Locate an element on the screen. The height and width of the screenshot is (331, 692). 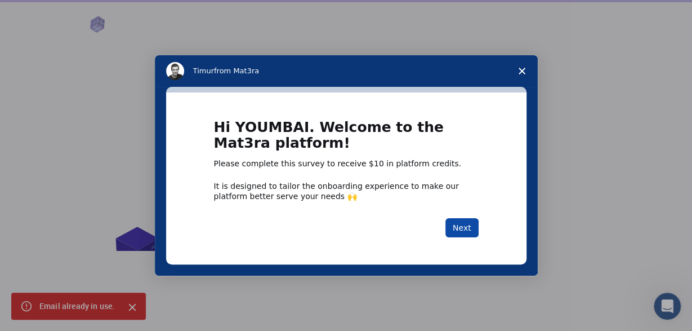
button: Next is located at coordinates (462, 227).